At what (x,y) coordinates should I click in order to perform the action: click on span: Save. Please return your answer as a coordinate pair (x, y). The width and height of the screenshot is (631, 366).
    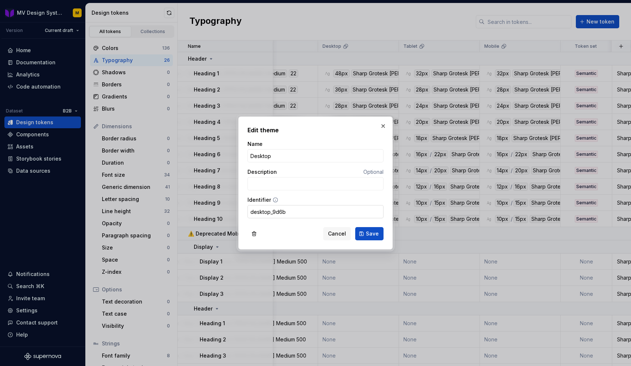
    Looking at the image, I should click on (372, 234).